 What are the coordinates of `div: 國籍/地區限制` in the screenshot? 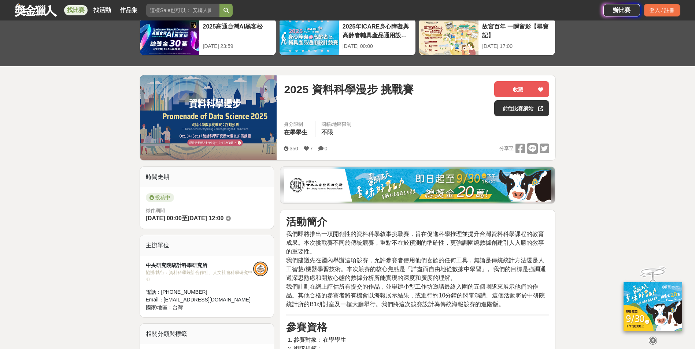 It's located at (336, 125).